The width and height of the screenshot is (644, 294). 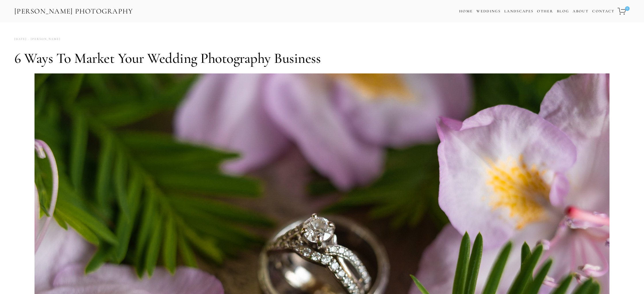 What do you see at coordinates (623, 11) in the screenshot?
I see `a: 0 items in cart` at bounding box center [623, 11].